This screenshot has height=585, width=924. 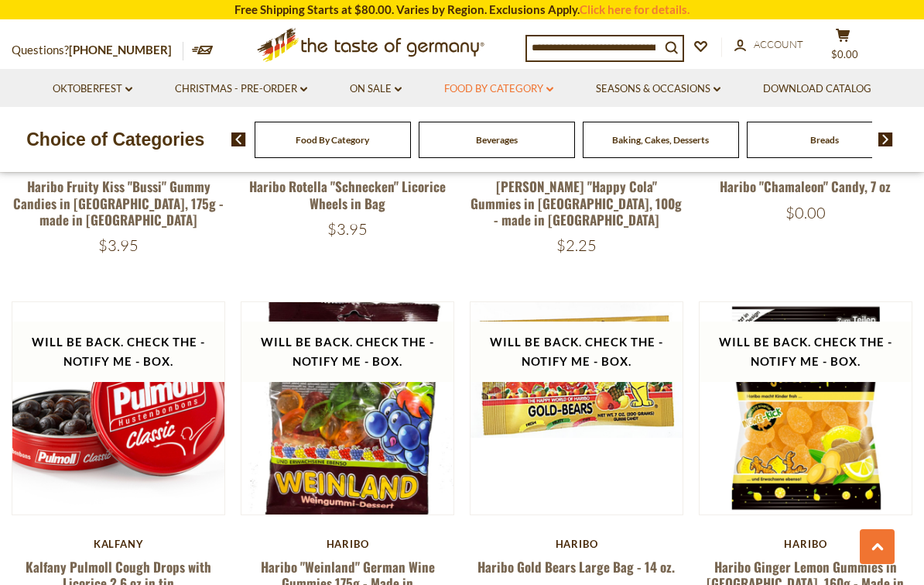 What do you see at coordinates (769, 45) in the screenshot?
I see `a: Account` at bounding box center [769, 45].